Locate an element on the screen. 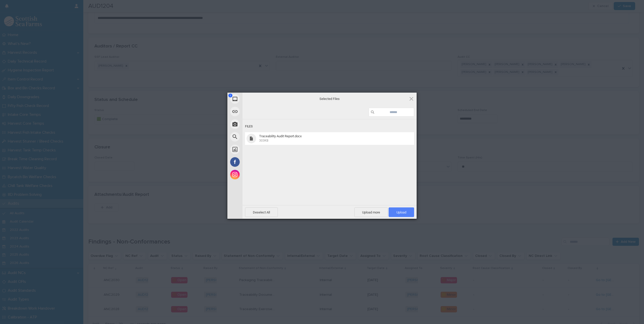  div: Files is located at coordinates (330, 126).